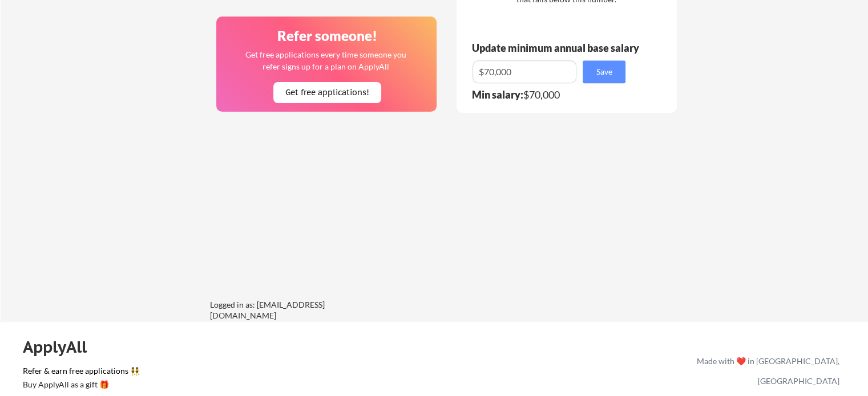 The height and width of the screenshot is (396, 868). I want to click on div: $70,000, so click(552, 94).